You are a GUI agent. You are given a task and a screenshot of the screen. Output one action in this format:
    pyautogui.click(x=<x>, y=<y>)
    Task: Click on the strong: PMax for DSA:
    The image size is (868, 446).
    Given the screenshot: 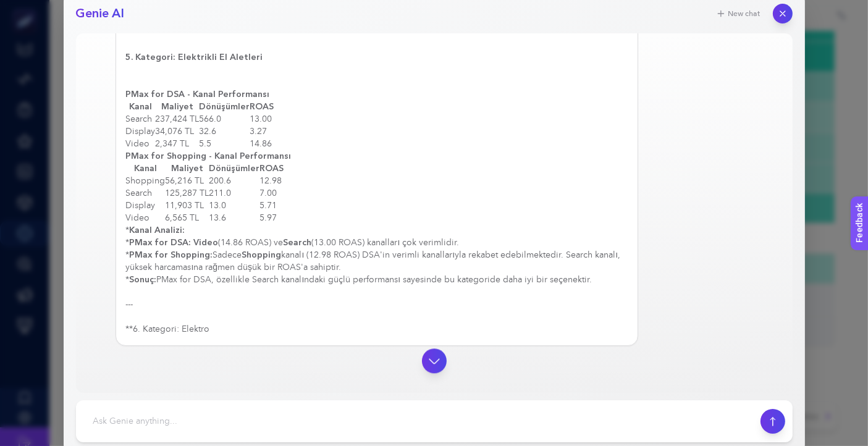 What is the action you would take?
    pyautogui.click(x=161, y=242)
    